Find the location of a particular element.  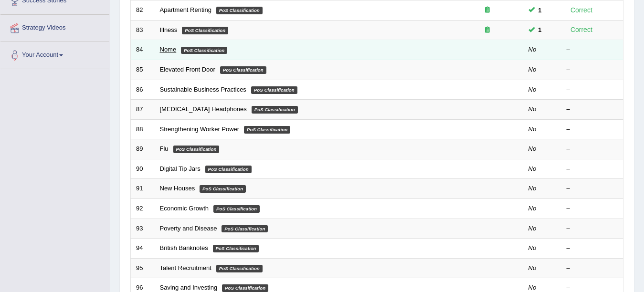

a: British Banknotes is located at coordinates (184, 248).